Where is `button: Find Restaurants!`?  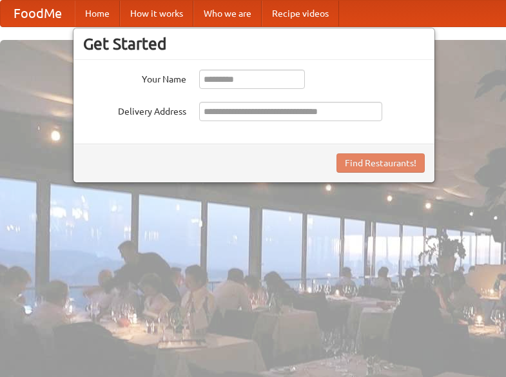 button: Find Restaurants! is located at coordinates (380, 163).